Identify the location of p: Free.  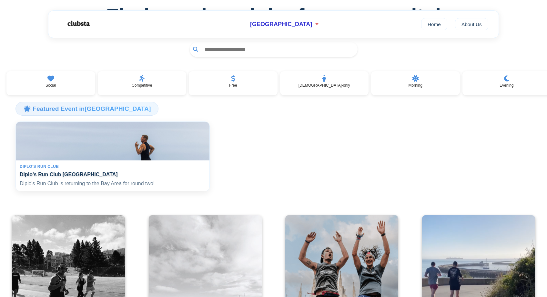
(233, 85).